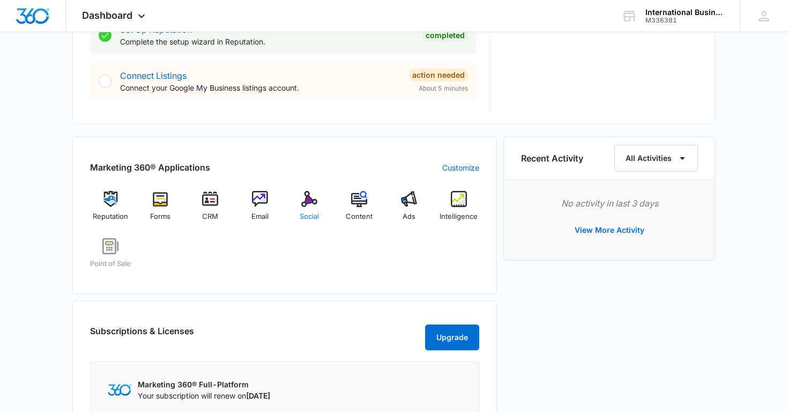 The width and height of the screenshot is (788, 412). I want to click on a: Connect Listings, so click(153, 76).